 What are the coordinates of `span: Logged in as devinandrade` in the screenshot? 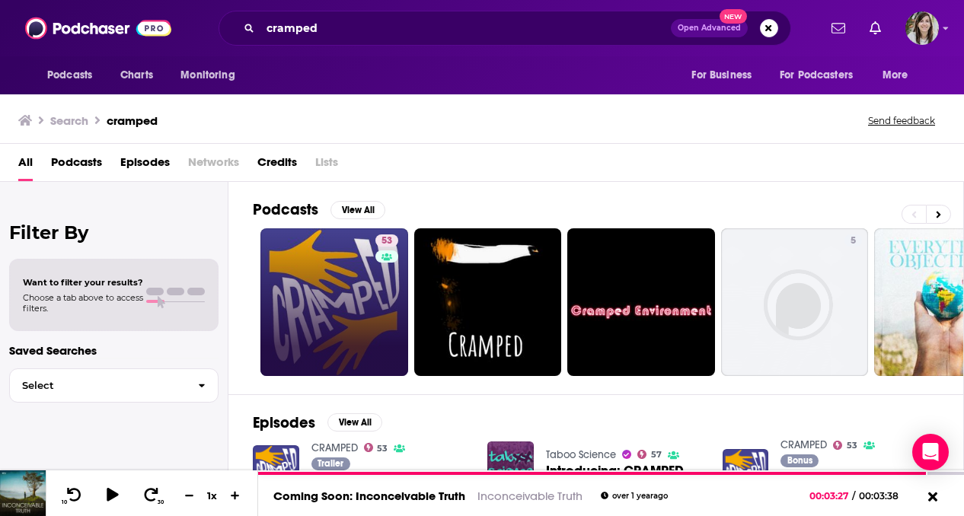 It's located at (922, 28).